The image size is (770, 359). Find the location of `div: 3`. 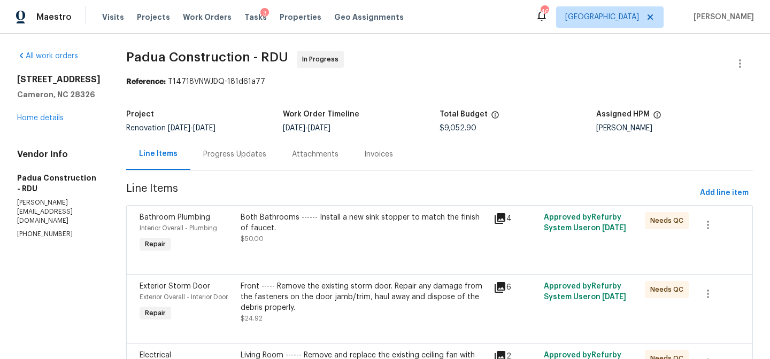

div: 3 is located at coordinates (265, 13).